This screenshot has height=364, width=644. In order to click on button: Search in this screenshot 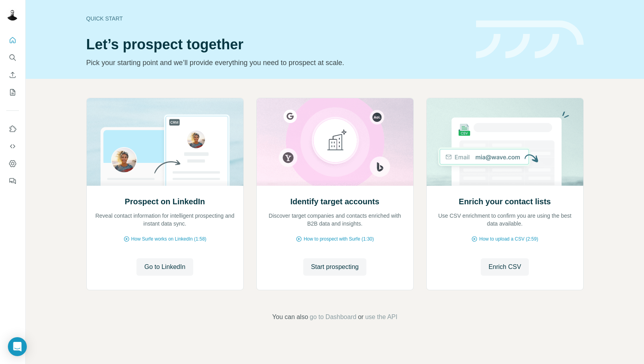, I will do `click(12, 57)`.